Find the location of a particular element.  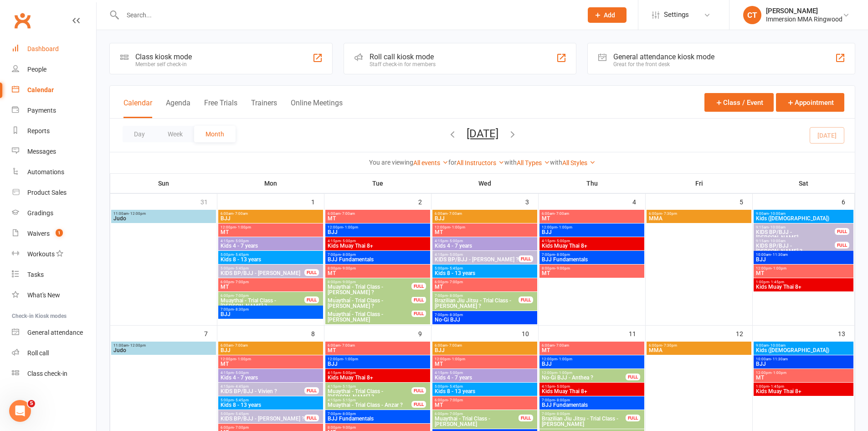

div: Immersion MMA Ringwood is located at coordinates (804, 19).